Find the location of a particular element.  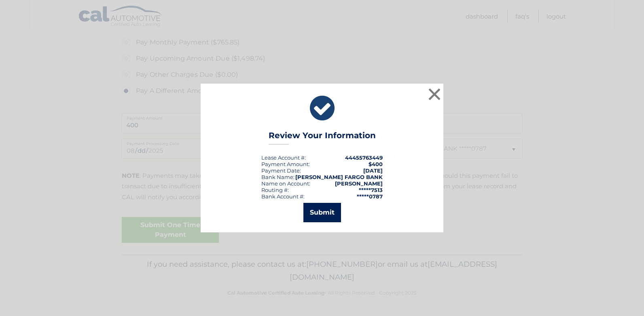

div: Bank Name: is located at coordinates (278, 177).